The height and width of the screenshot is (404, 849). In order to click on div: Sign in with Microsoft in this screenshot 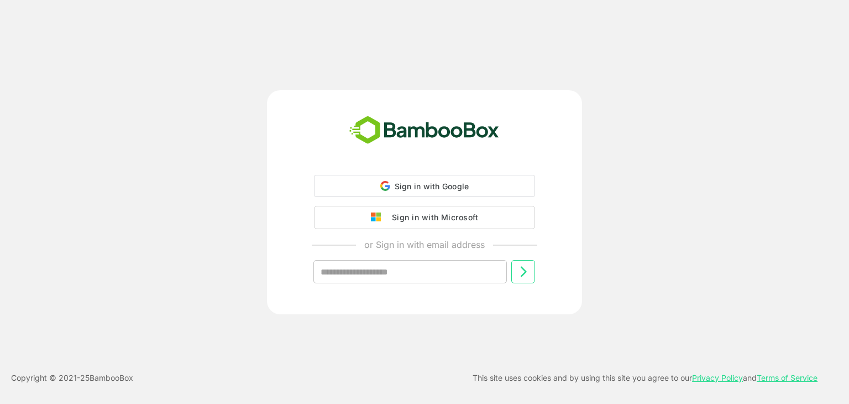, I will do `click(432, 217)`.